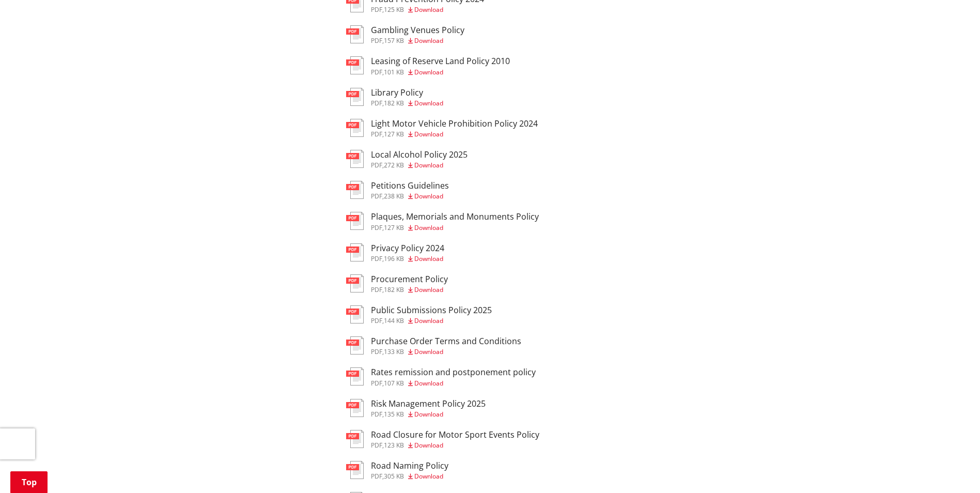  What do you see at coordinates (405, 35) in the screenshot?
I see `a: Gambling Venues Policy pdf,157 KB Download` at bounding box center [405, 35].